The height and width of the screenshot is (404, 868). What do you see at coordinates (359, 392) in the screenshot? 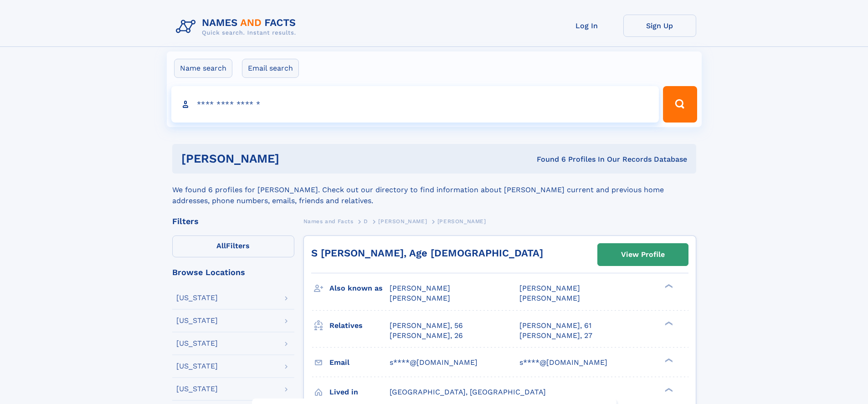
I see `h3: Lived in` at bounding box center [359, 392].